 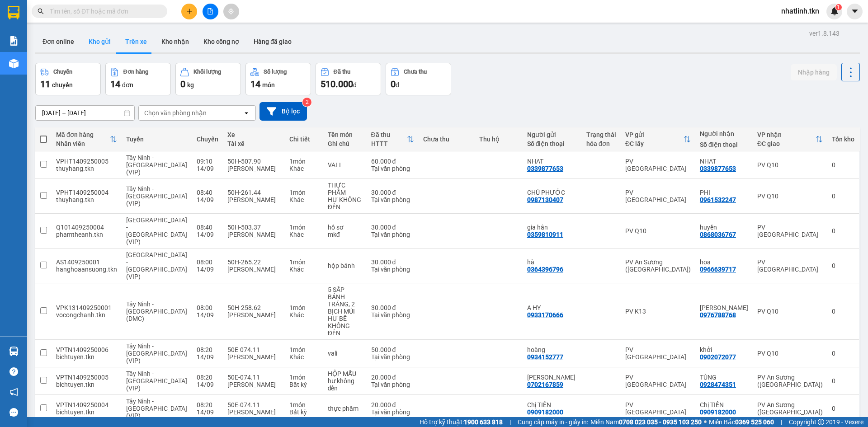 I want to click on div: KIM ANH, so click(x=552, y=377).